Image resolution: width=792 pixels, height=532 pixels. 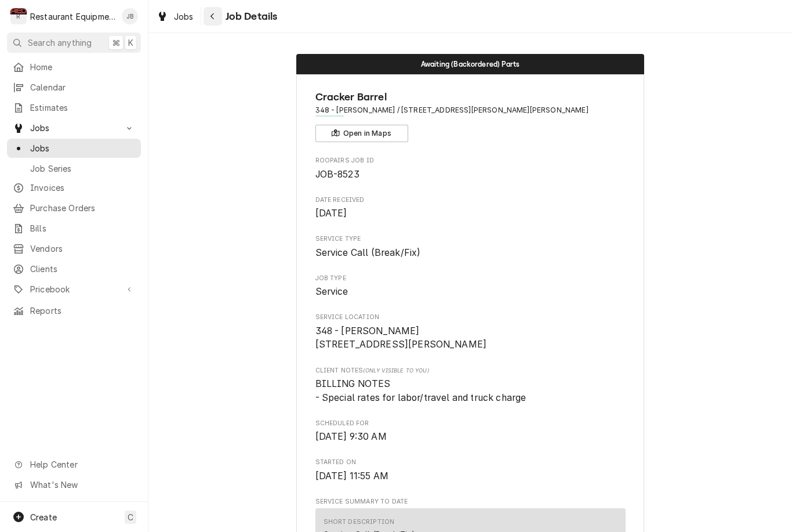 I want to click on a: Reports, so click(x=74, y=310).